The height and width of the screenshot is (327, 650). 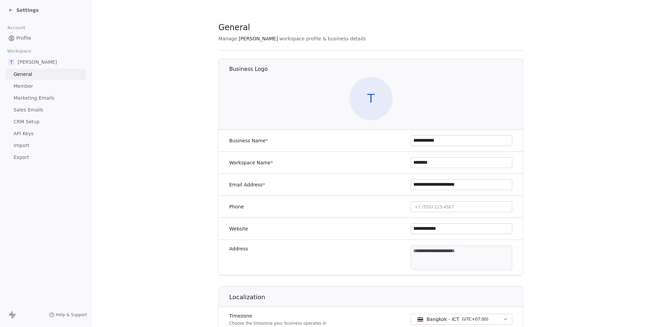 I want to click on span: Help & Support, so click(x=71, y=315).